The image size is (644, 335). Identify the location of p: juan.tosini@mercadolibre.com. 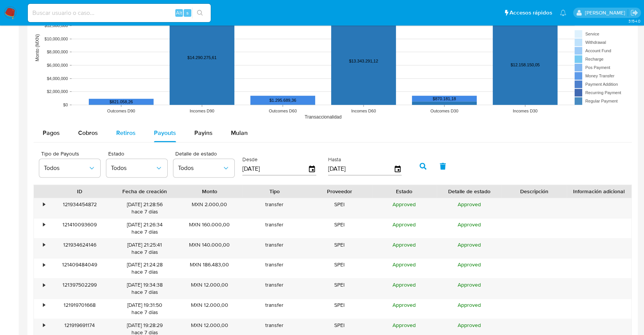
(606, 12).